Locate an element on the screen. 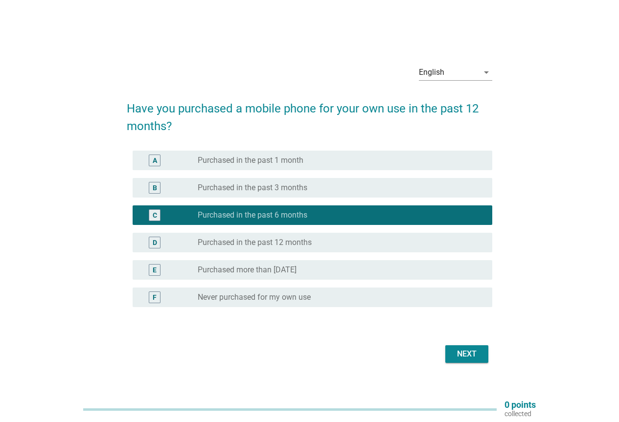 Image resolution: width=619 pixels, height=422 pixels. div: E is located at coordinates (155, 270).